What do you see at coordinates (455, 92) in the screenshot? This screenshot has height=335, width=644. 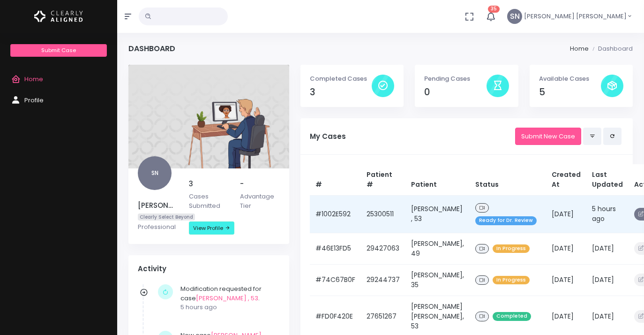 I see `h4: 0` at bounding box center [455, 92].